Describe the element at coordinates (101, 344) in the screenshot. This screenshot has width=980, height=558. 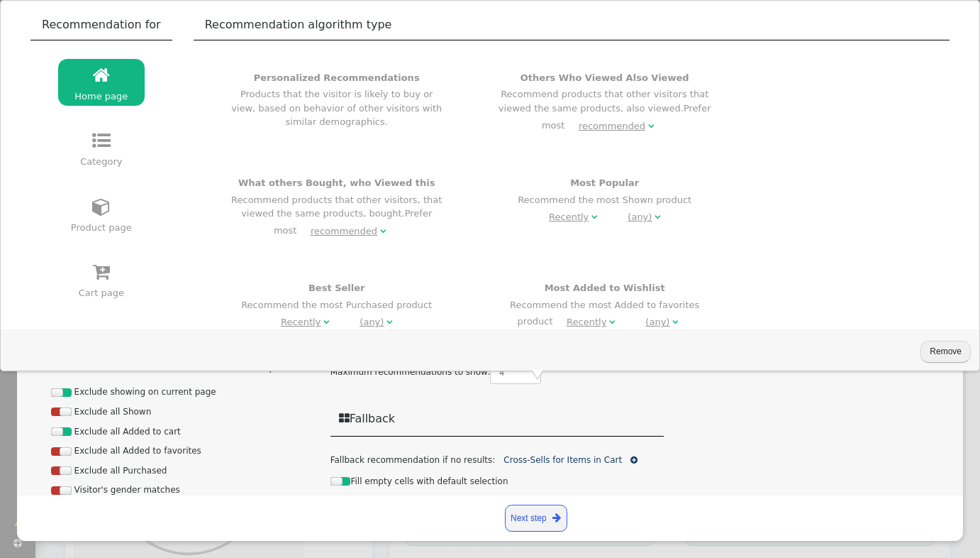
I see `a:  Thank you page` at that location.